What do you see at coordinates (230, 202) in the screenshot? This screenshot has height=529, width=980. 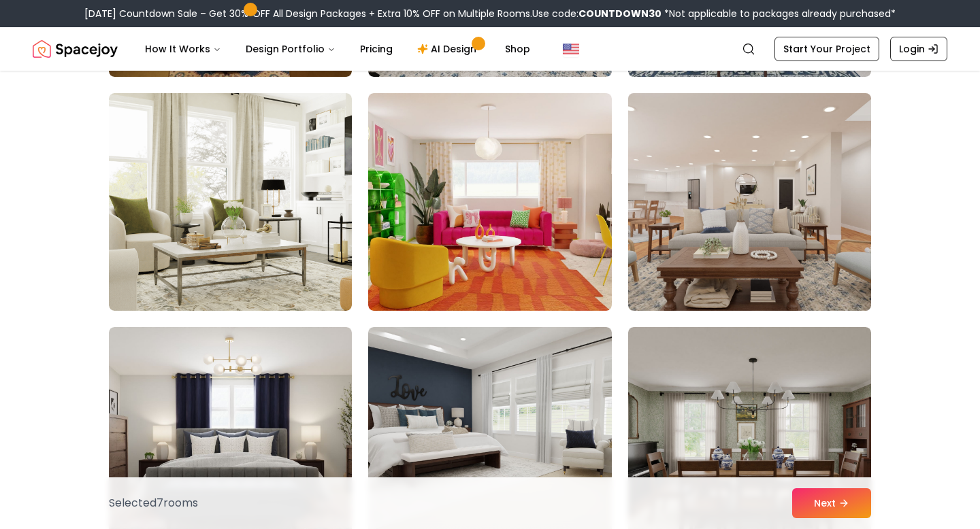 I see `img: Room room-43` at bounding box center [230, 202].